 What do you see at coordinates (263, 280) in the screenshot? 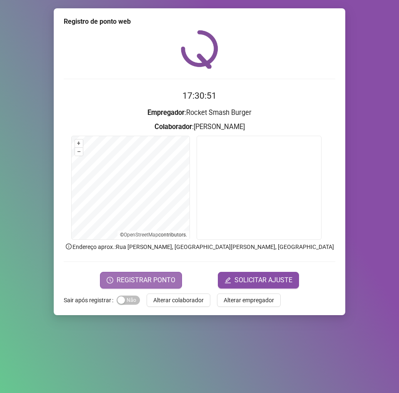
I see `span: SOLICITAR AJUSTE` at bounding box center [263, 280].